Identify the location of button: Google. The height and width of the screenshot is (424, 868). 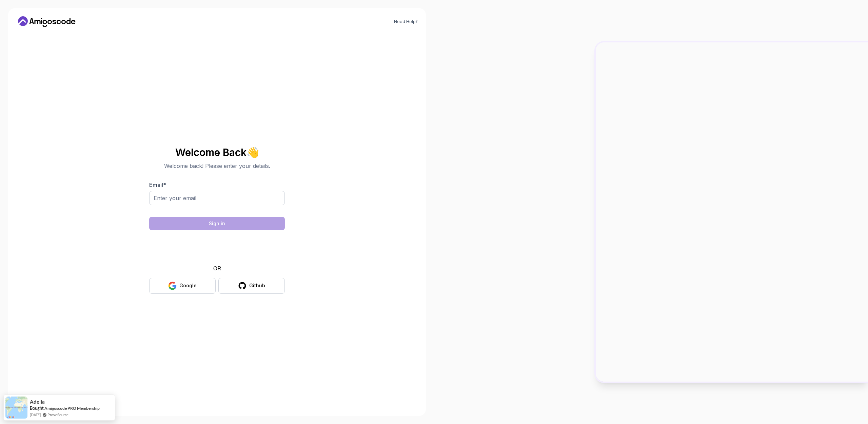
(182, 285).